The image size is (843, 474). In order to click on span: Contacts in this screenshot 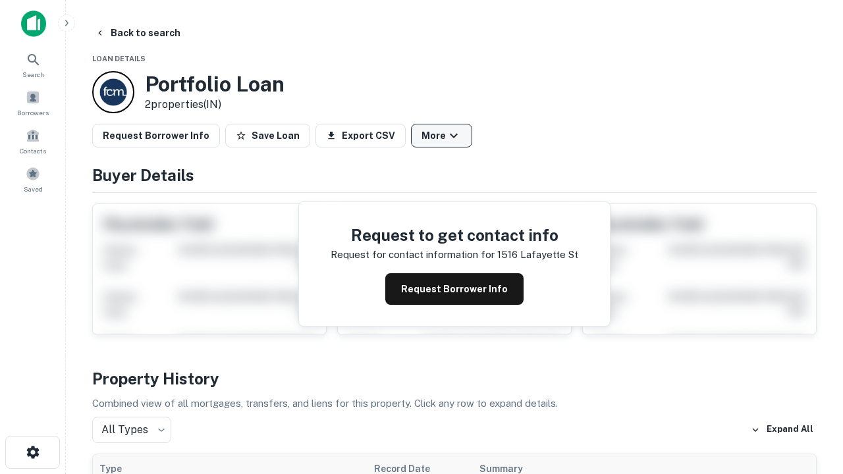, I will do `click(33, 151)`.